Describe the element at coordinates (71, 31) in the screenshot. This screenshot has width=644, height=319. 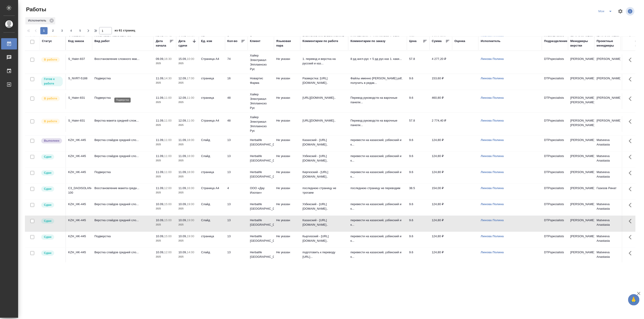
I see `button: 4` at that location.